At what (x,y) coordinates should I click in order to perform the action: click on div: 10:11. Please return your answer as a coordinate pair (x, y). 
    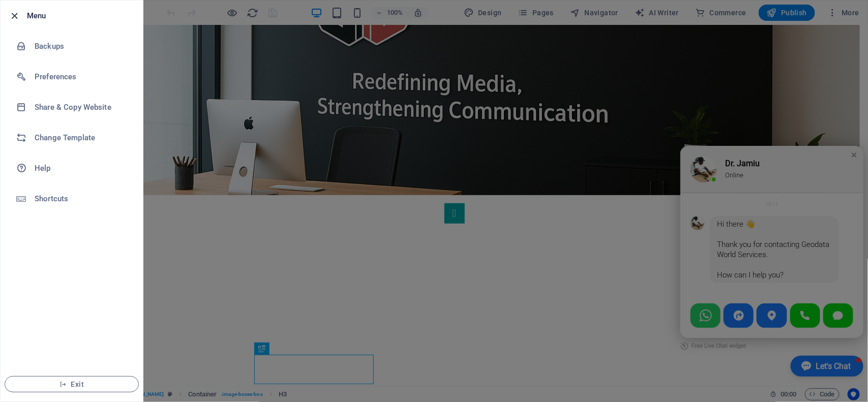
    Looking at the image, I should click on (731, 178).